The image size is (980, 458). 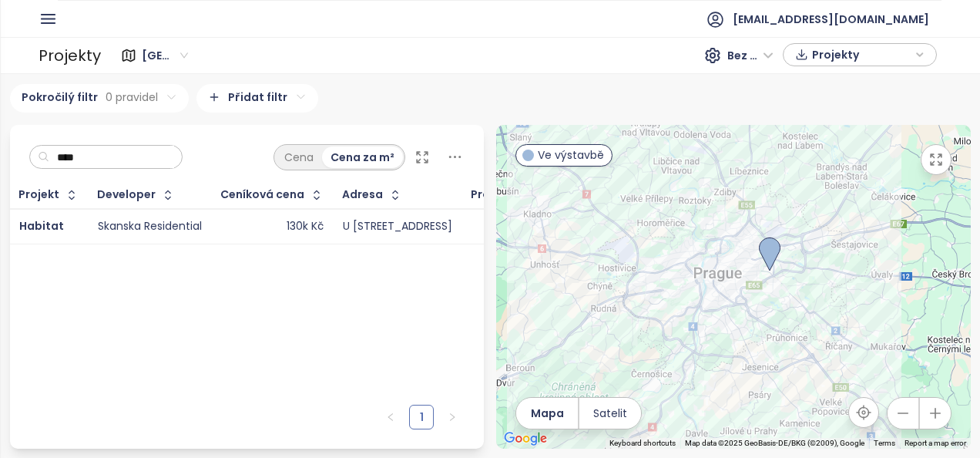 What do you see at coordinates (42, 226) in the screenshot?
I see `span: Habitat` at bounding box center [42, 226].